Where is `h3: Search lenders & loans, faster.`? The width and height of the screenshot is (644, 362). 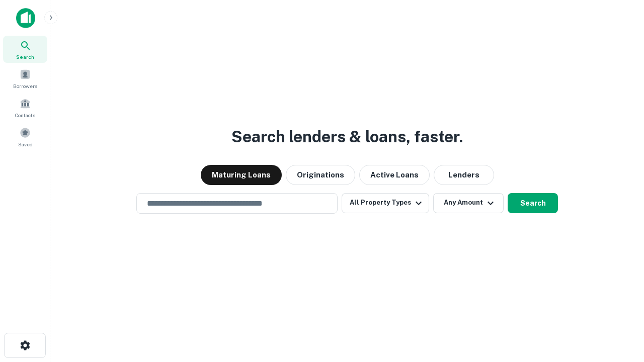
h3: Search lenders & loans, faster. is located at coordinates (347, 137).